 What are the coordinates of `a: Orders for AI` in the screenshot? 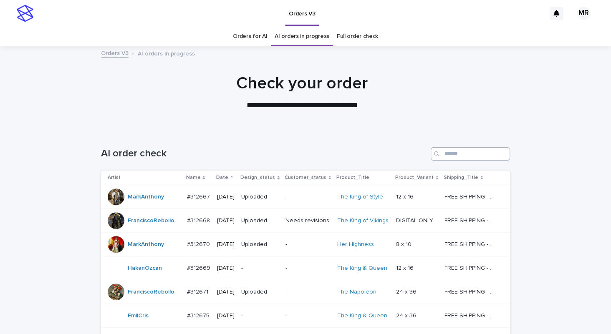 It's located at (250, 36).